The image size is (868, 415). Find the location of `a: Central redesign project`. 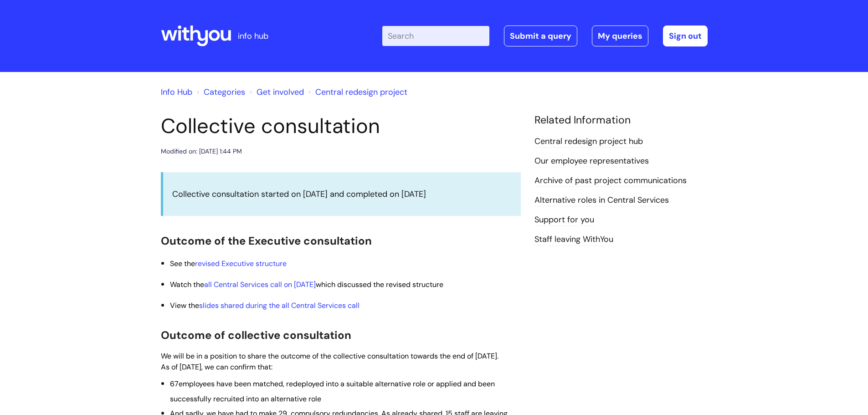

a: Central redesign project is located at coordinates (361, 92).